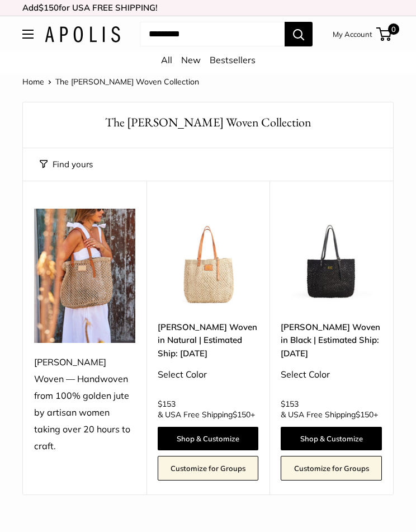  What do you see at coordinates (110, 82) in the screenshot?
I see `nav: Breadcrumb` at bounding box center [110, 82].